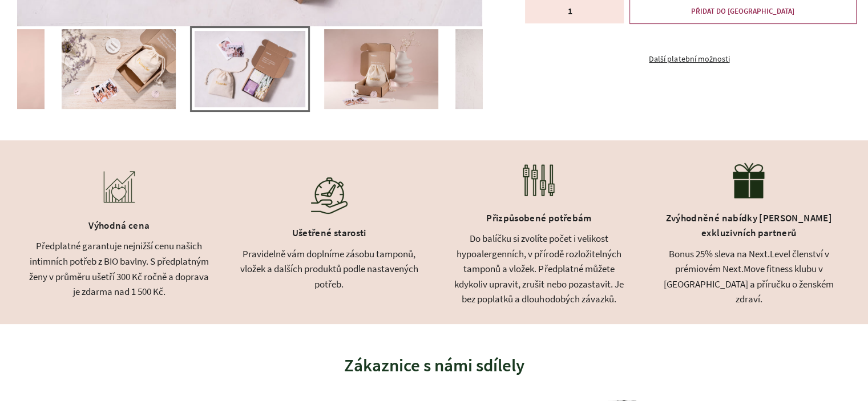  Describe the element at coordinates (382, 69) in the screenshot. I see `img: TER07022_nahled_8cbbf038-df9d-495c-8a81-dc3926471646_400x.jpg` at that location.